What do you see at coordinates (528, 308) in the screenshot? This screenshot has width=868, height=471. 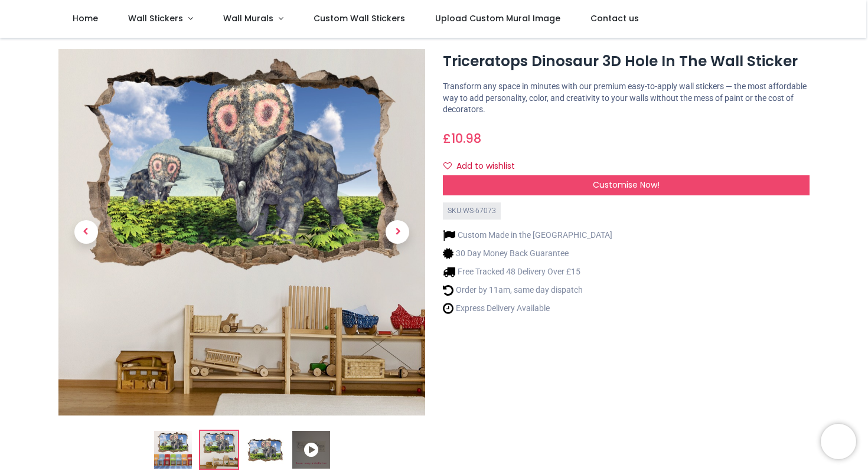 I see `li: Express Delivery Available` at bounding box center [528, 308].